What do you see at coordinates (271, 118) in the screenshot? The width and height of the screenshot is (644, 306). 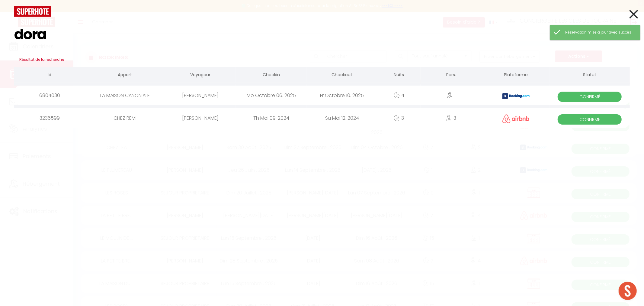 I see `div: Th Mai 09. 2024` at bounding box center [271, 118].